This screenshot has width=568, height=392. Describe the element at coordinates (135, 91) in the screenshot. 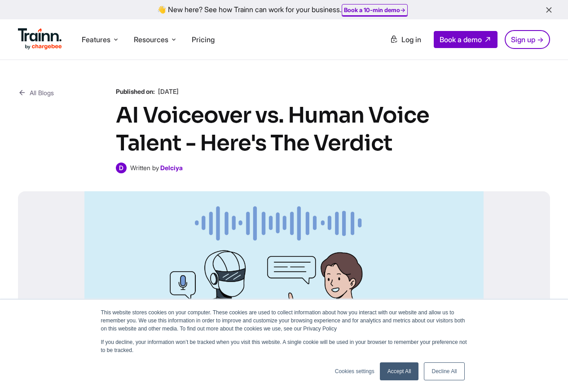

I see `b: Published on:` at that location.